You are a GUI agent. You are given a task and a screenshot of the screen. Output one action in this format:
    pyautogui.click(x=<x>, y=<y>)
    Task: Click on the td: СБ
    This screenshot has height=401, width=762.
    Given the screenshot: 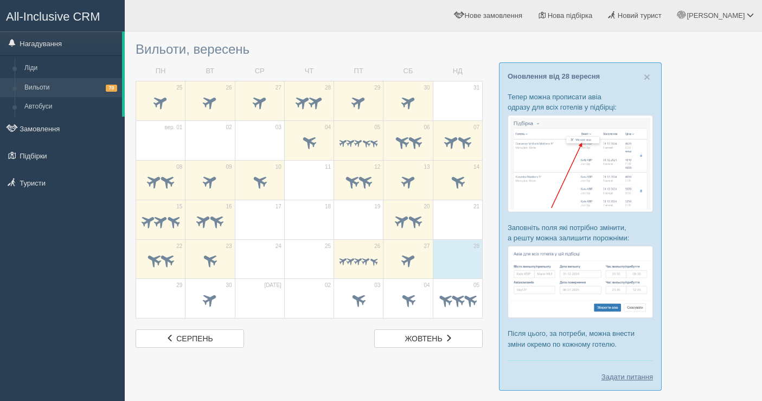 What is the action you would take?
    pyautogui.click(x=408, y=71)
    